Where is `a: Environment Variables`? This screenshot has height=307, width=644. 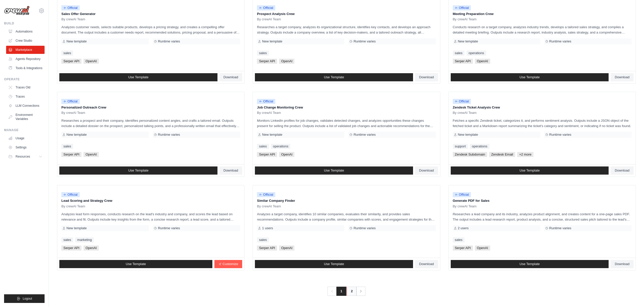 a: Environment Variables is located at coordinates (26, 117).